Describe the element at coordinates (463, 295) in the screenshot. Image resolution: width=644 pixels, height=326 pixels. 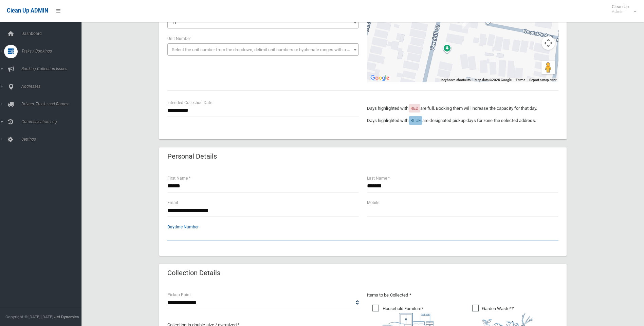
I see `p: Items to be Collected *` at that location.